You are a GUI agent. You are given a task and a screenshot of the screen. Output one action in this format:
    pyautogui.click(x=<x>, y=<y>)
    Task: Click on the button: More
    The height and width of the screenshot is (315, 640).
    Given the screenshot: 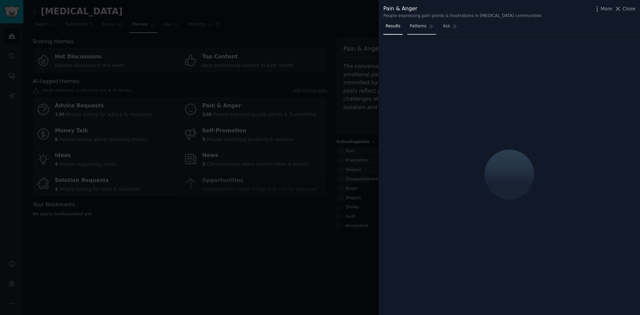 What is the action you would take?
    pyautogui.click(x=603, y=9)
    